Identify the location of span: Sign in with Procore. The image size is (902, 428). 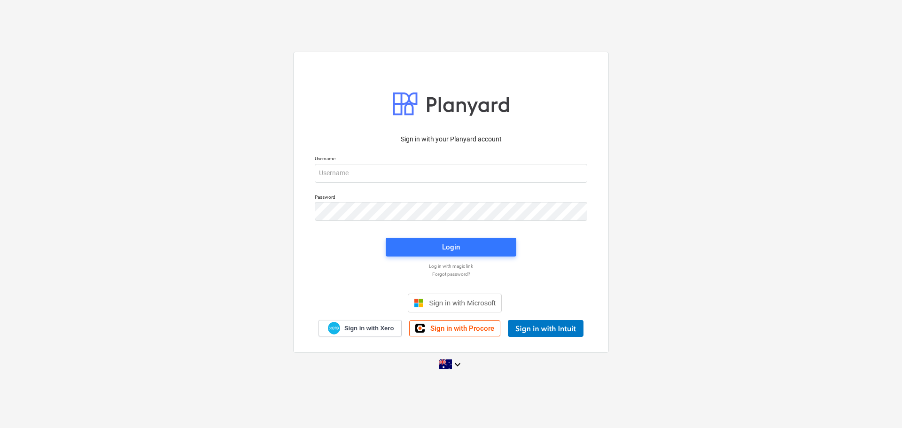
(462, 328).